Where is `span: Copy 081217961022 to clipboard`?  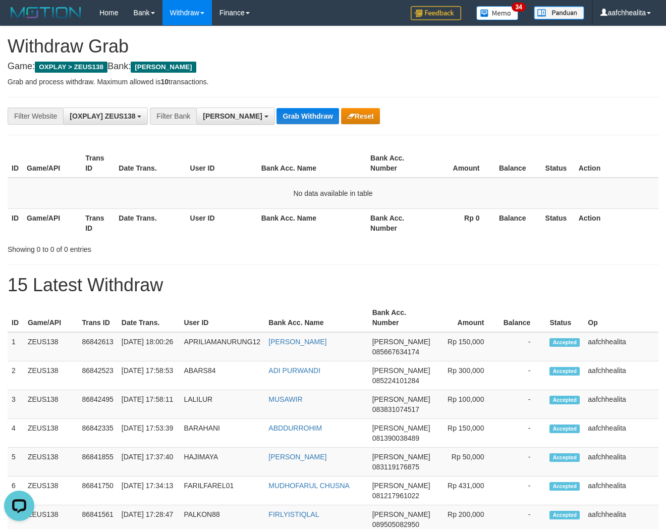 span: Copy 081217961022 to clipboard is located at coordinates (395, 495).